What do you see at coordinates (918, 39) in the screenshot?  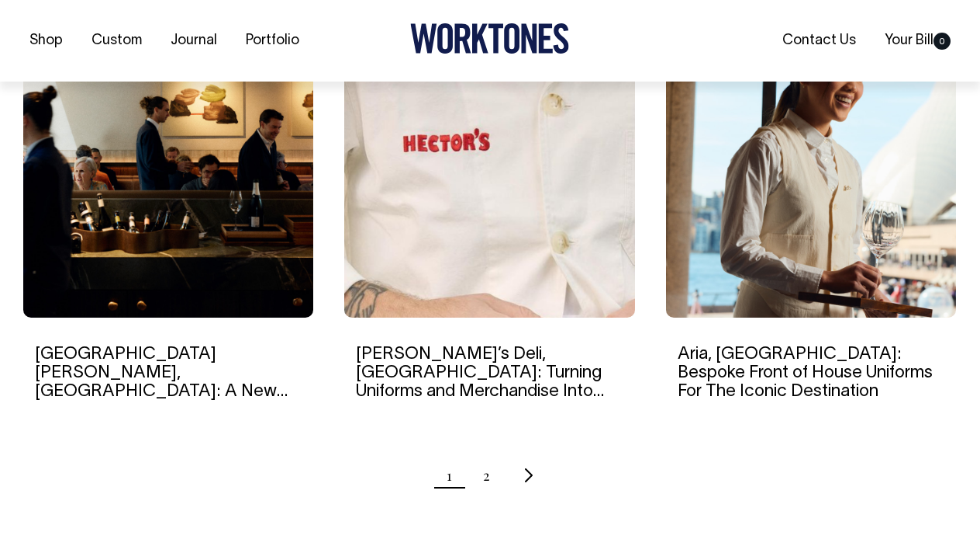 I see `a: Your Bill0` at bounding box center [918, 39].